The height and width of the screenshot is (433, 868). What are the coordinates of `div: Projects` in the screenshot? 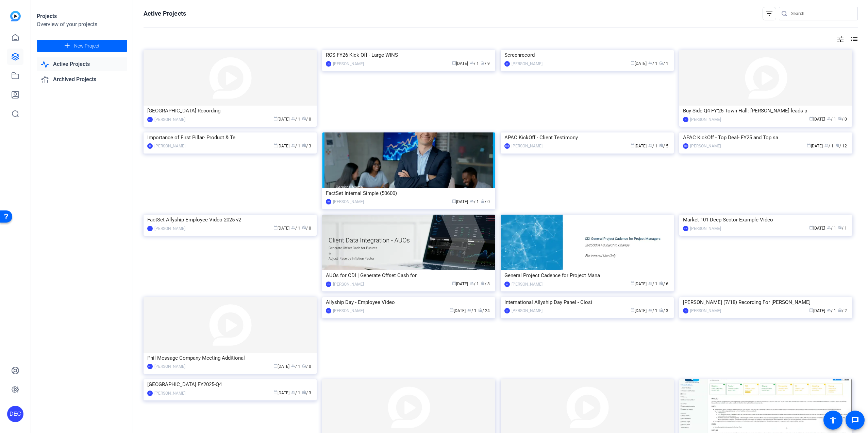 It's located at (82, 16).